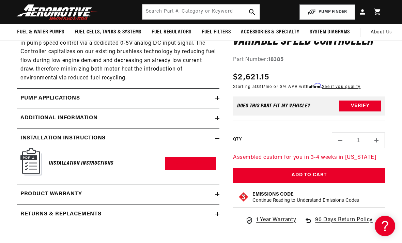 This screenshot has height=243, width=402. I want to click on span: Fuel & Water Pumps, so click(41, 32).